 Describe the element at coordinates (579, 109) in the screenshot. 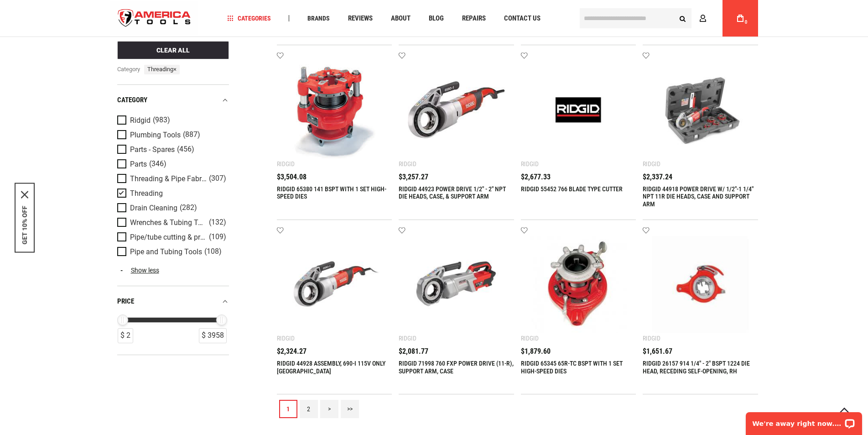

I see `img: RIDGID 55452 766 BLADE TYPE CUTTER` at that location.